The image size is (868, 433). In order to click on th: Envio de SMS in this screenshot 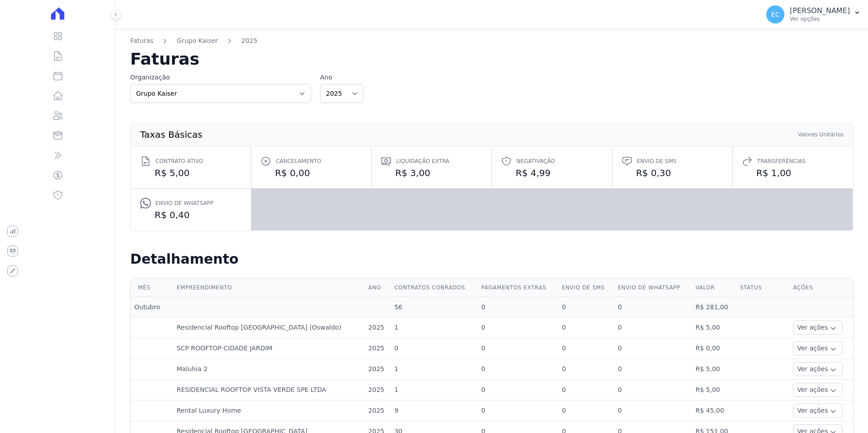, I will do `click(586, 288)`.